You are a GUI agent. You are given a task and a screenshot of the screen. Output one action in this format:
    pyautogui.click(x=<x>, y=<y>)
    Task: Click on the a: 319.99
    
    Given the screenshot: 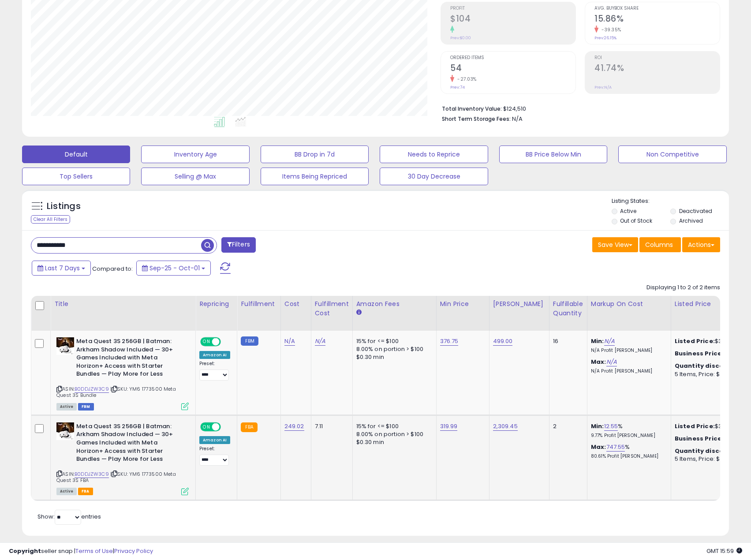 What is the action you would take?
    pyautogui.click(x=449, y=426)
    